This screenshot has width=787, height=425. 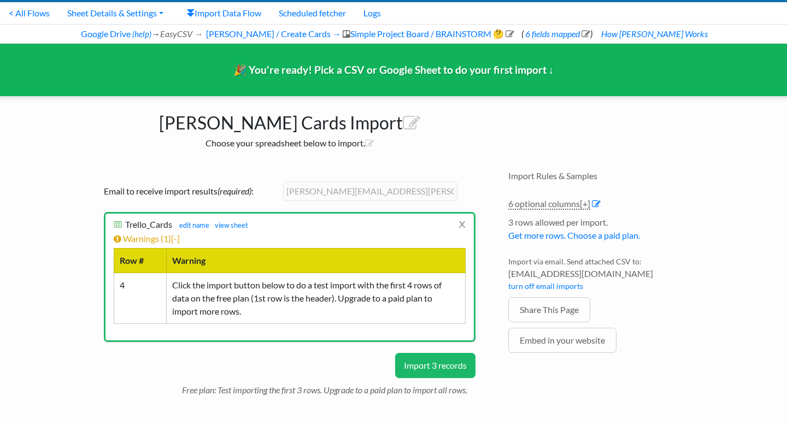 What do you see at coordinates (462, 224) in the screenshot?
I see `a: x` at bounding box center [462, 224].